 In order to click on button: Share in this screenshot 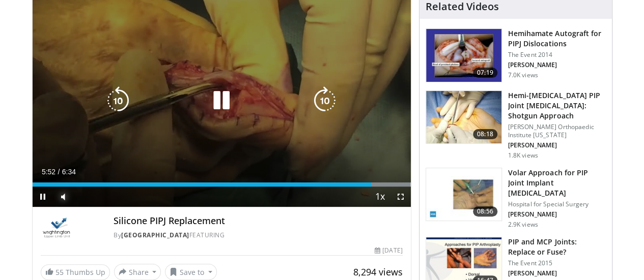, I will do `click(137, 272)`.